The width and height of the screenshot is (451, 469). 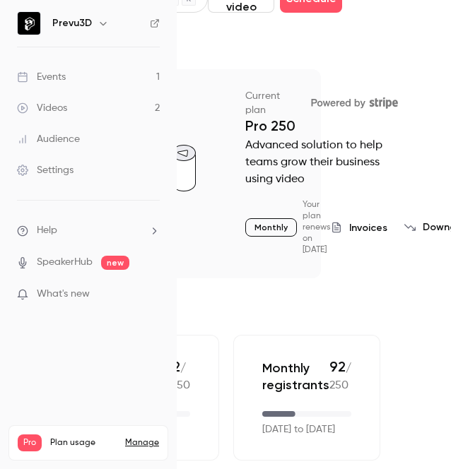 I want to click on div: Audience, so click(x=48, y=139).